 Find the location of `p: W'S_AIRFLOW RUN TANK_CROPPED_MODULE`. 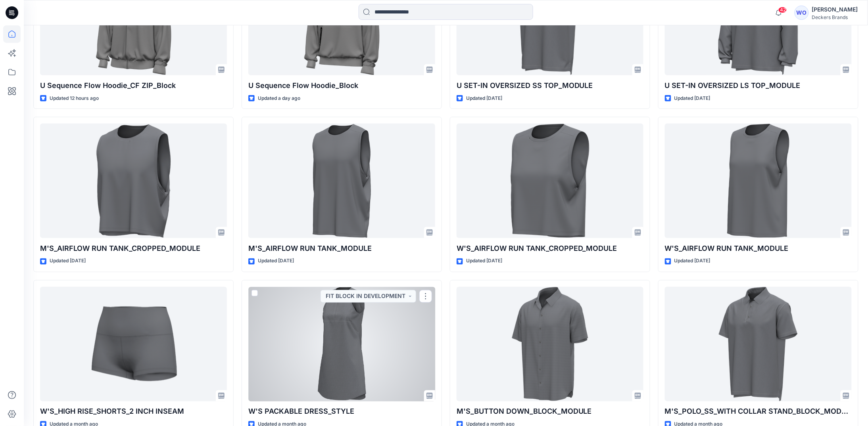

p: W'S_AIRFLOW RUN TANK_CROPPED_MODULE is located at coordinates (550, 248).